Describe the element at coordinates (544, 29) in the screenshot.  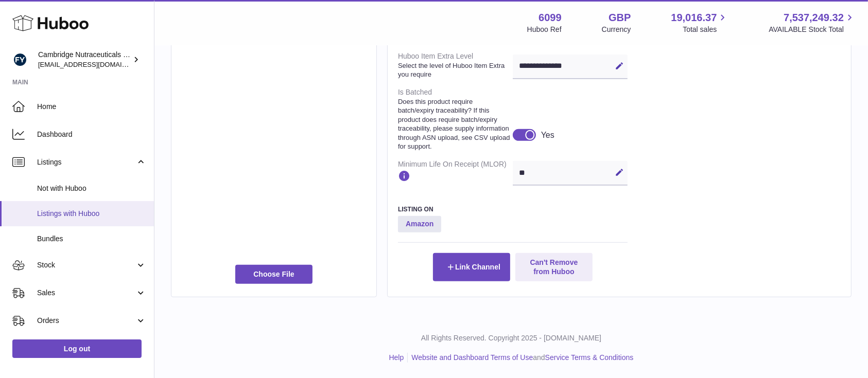
I see `div: Huboo Ref` at that location.